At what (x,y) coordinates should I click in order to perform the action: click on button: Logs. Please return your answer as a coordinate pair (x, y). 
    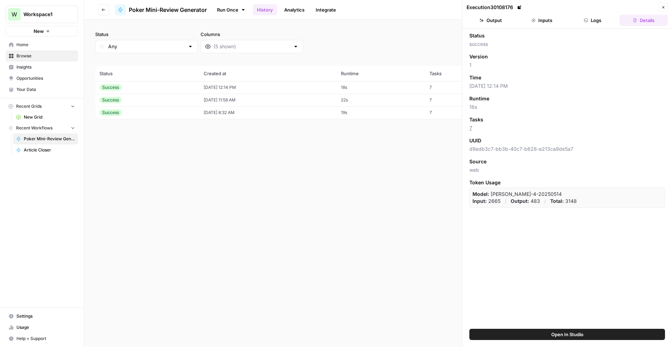
    Looking at the image, I should click on (593, 20).